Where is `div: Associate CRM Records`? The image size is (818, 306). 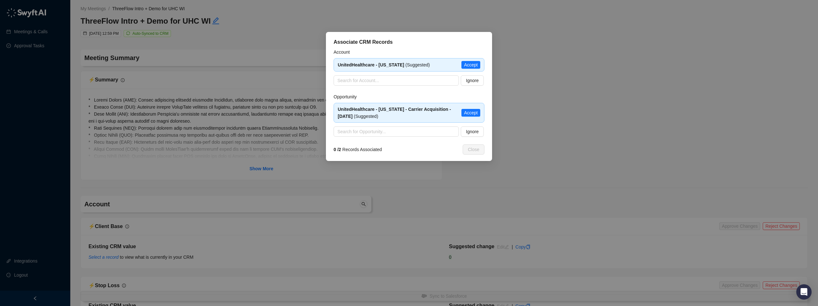 div: Associate CRM Records is located at coordinates (409, 42).